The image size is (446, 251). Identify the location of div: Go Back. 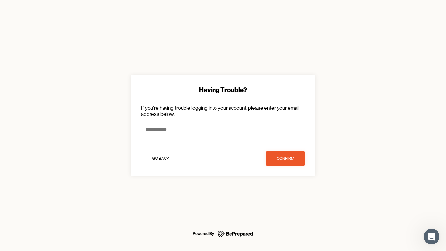
(161, 158).